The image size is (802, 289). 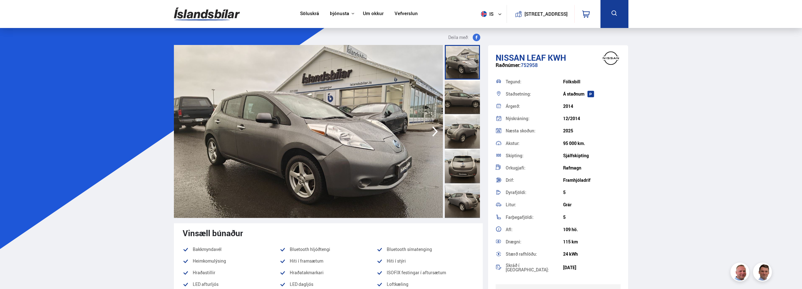 What do you see at coordinates (535, 94) in the screenshot?
I see `div: Staðsetning:` at bounding box center [535, 94].